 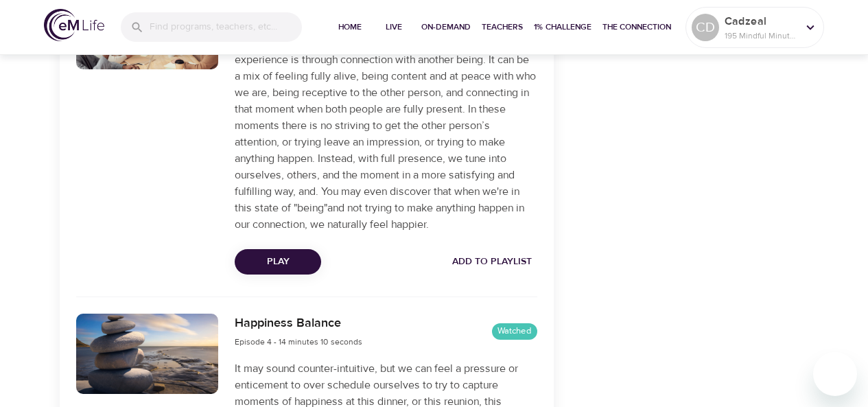 What do you see at coordinates (386, 134) in the screenshot?
I see `p: One of our greatest sources of joy and happiness we can experience is through connection with ano...` at bounding box center [386, 134].